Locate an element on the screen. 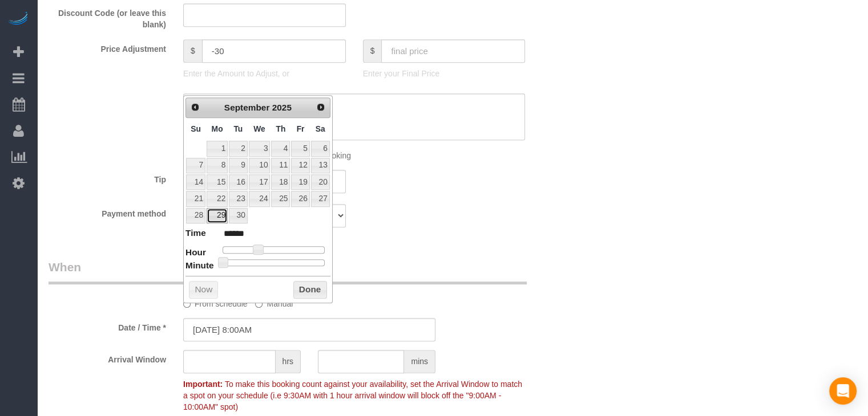 The width and height of the screenshot is (868, 416). dt: Hour is located at coordinates (196, 253).